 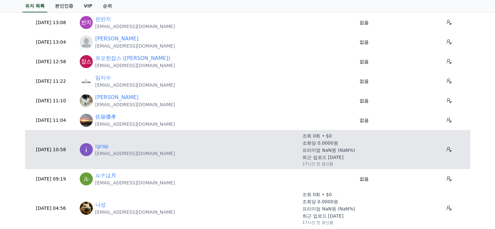 I want to click on a: Settings, so click(x=104, y=191).